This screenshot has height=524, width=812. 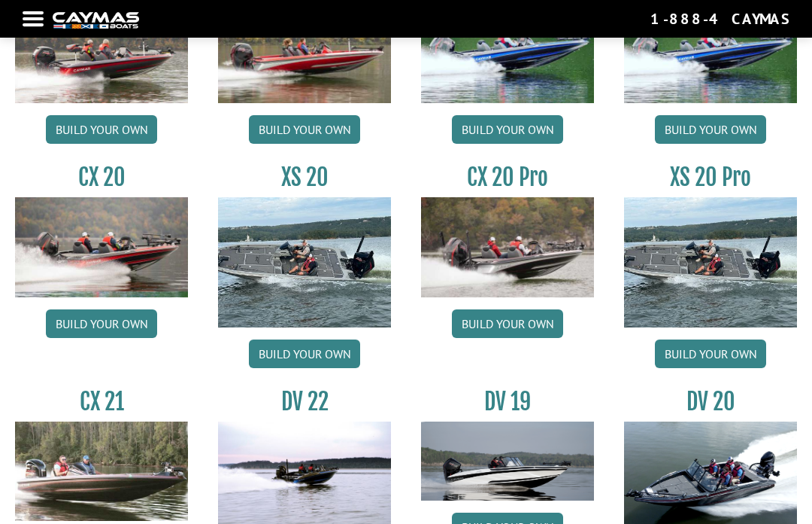 What do you see at coordinates (304, 401) in the screenshot?
I see `h3: DV 22` at bounding box center [304, 401].